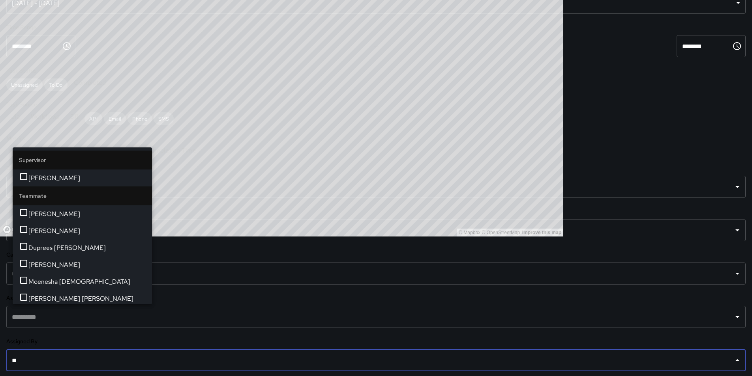  Describe the element at coordinates (376, 342) in the screenshot. I see `h6: Assigned By` at that location.